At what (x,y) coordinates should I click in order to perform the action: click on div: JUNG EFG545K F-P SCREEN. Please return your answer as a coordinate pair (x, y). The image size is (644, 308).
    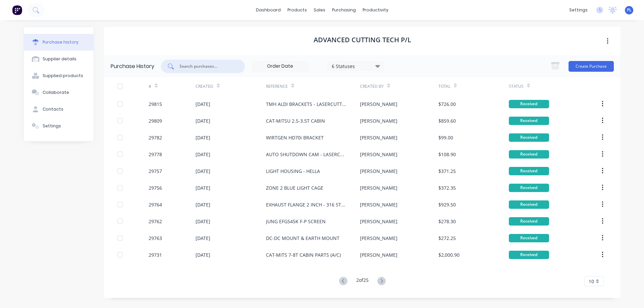
    Looking at the image, I should click on (296, 222).